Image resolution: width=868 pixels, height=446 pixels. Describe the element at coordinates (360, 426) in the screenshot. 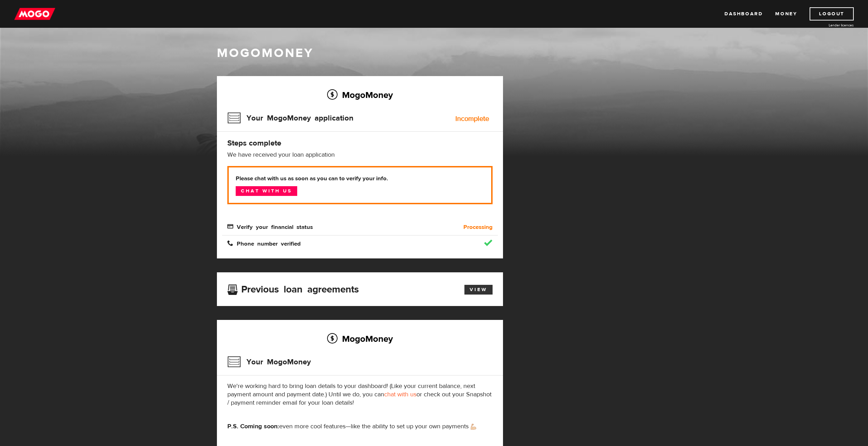

I see `p: even more cool features—like the ability to set up your own payments` at that location.